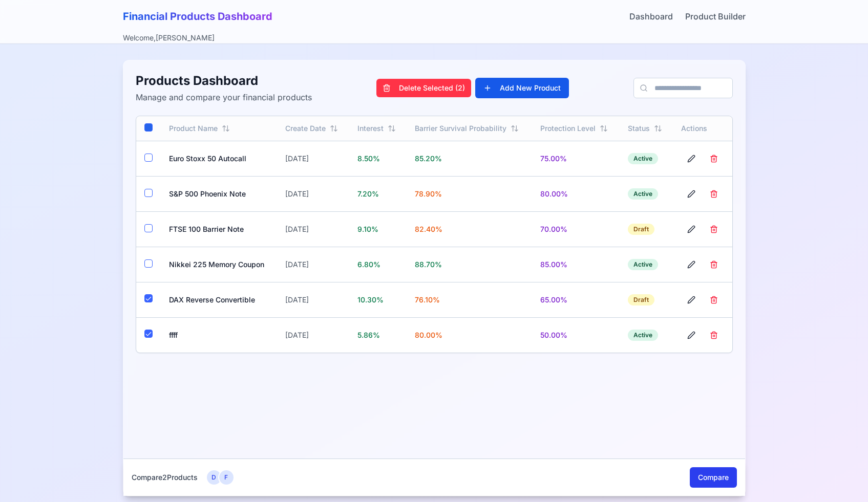  Describe the element at coordinates (219, 194) in the screenshot. I see `td: S&P 500 Phoenix Note` at that location.